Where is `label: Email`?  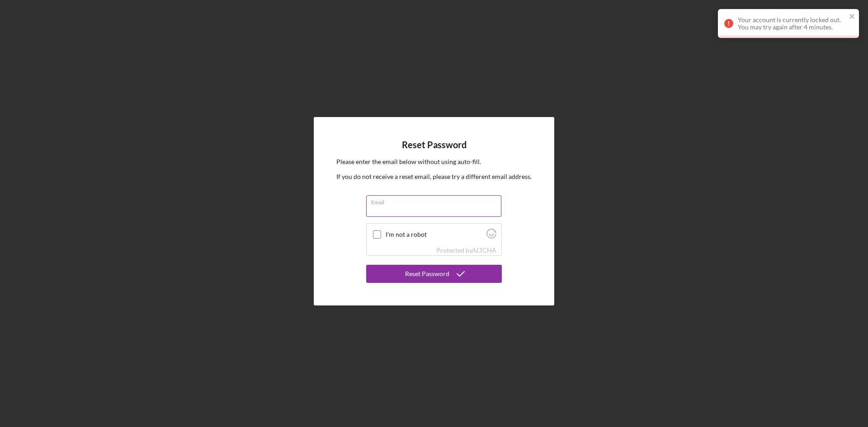
label: Email is located at coordinates (436, 201).